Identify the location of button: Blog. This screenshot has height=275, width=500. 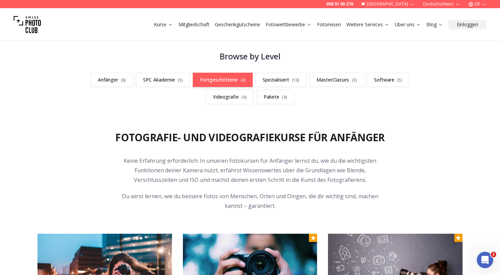
(435, 25).